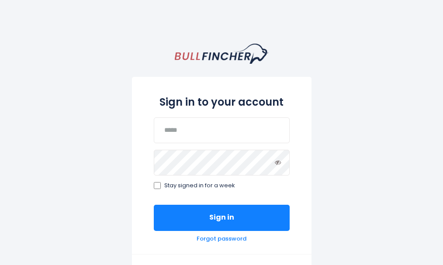 The height and width of the screenshot is (265, 443). I want to click on h2: Sign in to your account, so click(222, 102).